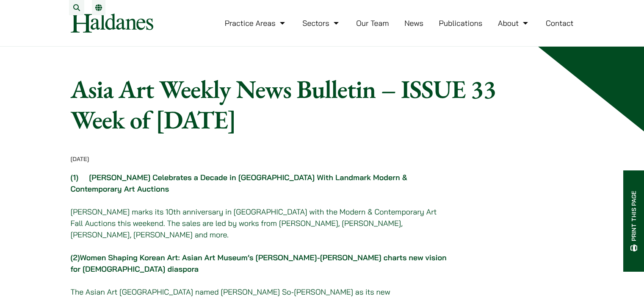  I want to click on img: Logo of Haldanes, so click(112, 23).